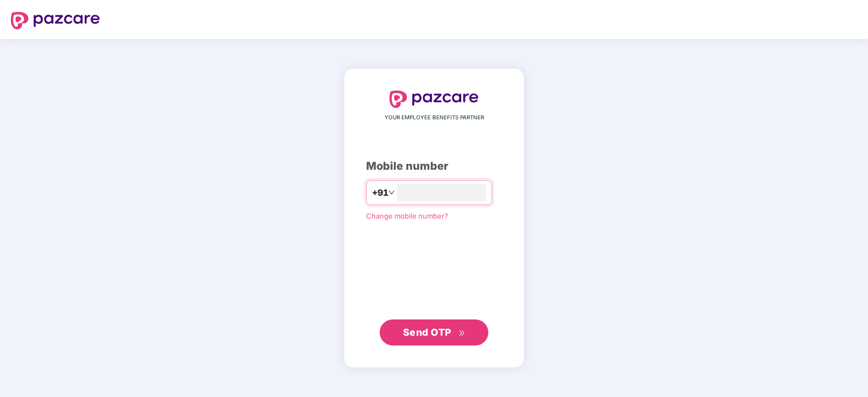  What do you see at coordinates (434, 118) in the screenshot?
I see `span: YOUR EMPLOYEE BENEFITS PARTNER` at bounding box center [434, 118].